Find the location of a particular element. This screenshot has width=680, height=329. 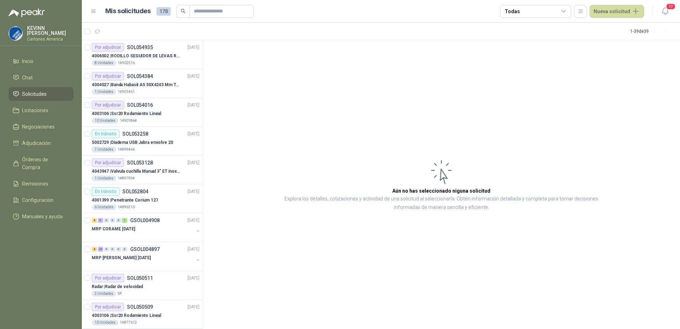

a: Remisiones is located at coordinates (41, 184).